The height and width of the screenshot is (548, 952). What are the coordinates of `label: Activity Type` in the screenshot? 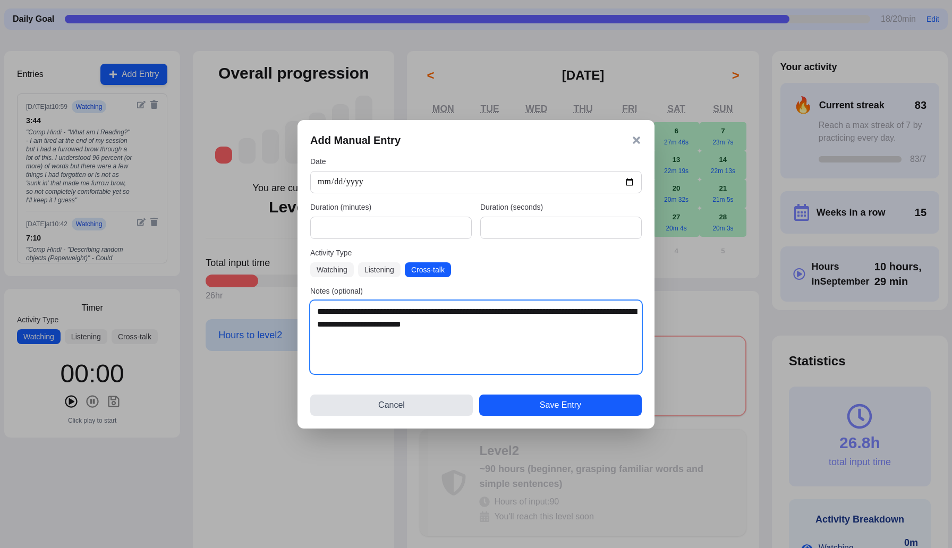 It's located at (476, 253).